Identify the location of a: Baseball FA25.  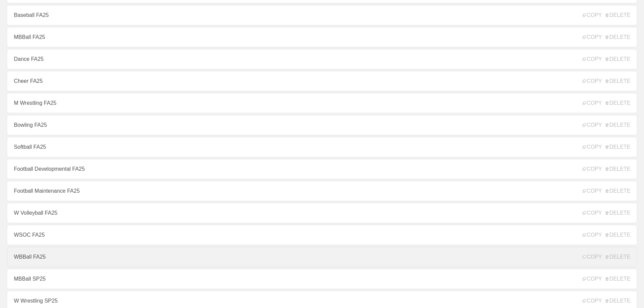
(322, 15).